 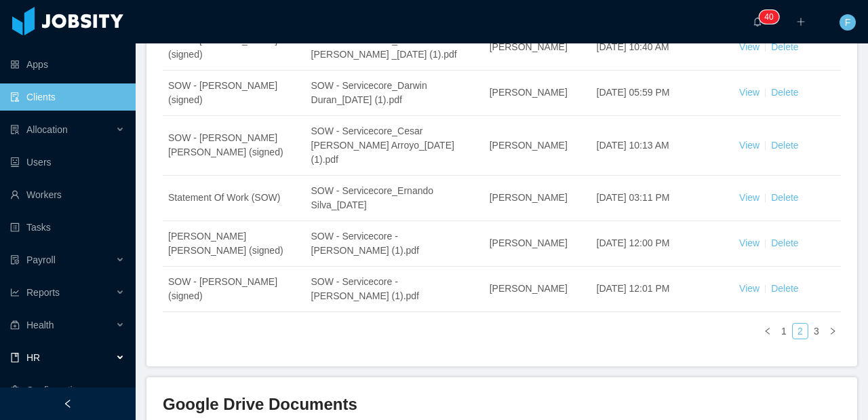 I want to click on li: 1, so click(x=784, y=331).